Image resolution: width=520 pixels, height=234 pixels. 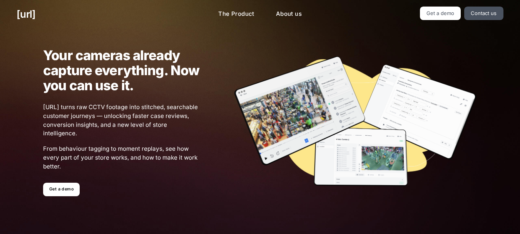 I want to click on h1: Your cameras already capture everything. Now you can use it., so click(x=121, y=70).